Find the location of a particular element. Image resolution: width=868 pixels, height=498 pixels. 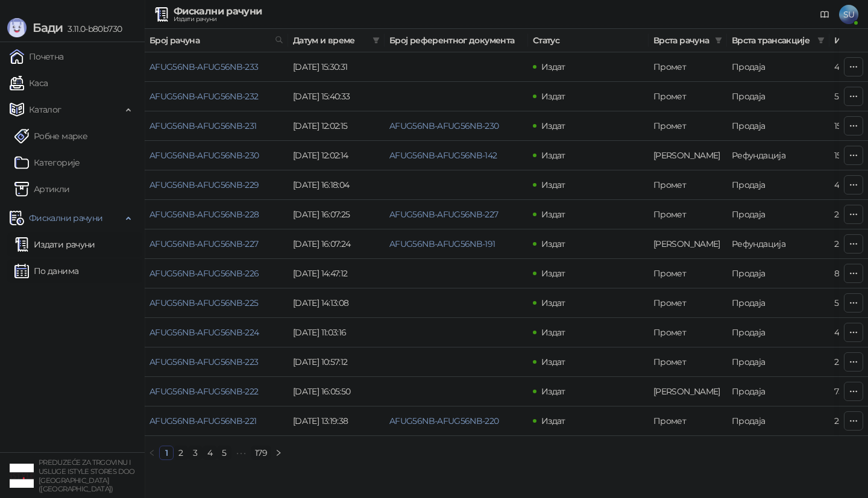

td: AFUG56NB-AFUG56NB-226 is located at coordinates (216, 273).